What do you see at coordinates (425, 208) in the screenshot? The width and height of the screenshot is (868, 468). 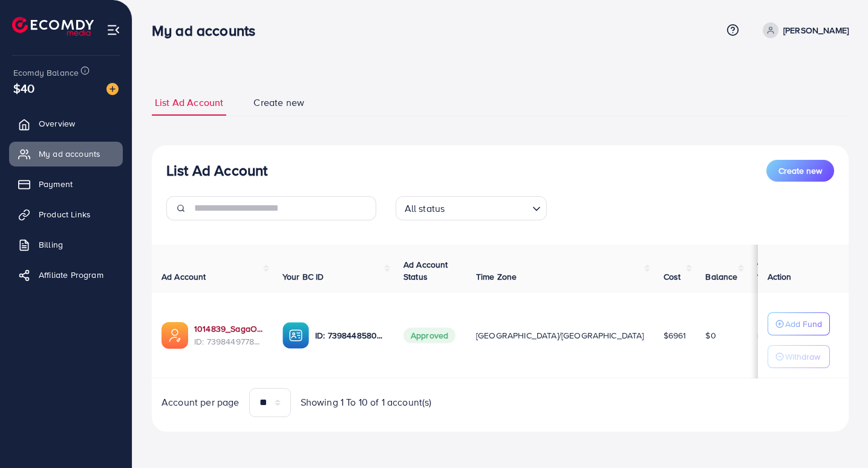 I see `span: All status` at bounding box center [425, 208].